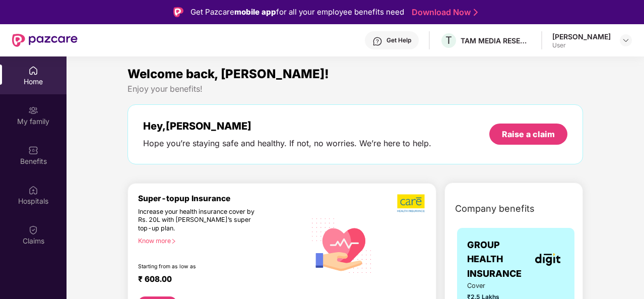  I want to click on img: svg+xml;base64,PHN2ZyBpZD0iSG9tZSIgeG1sbnM9Imh0dHA6Ly93d3cudzMub3JnLzIwMDAvc3ZnIiB3aWR0aD0iMjAiIG..., so click(34, 70).